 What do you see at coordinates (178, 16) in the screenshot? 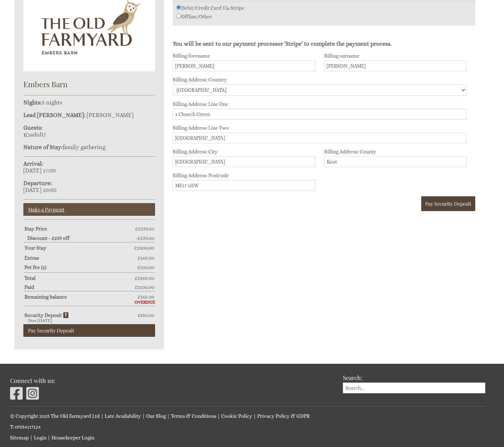
I see `input: Offline/Other` at bounding box center [178, 16].